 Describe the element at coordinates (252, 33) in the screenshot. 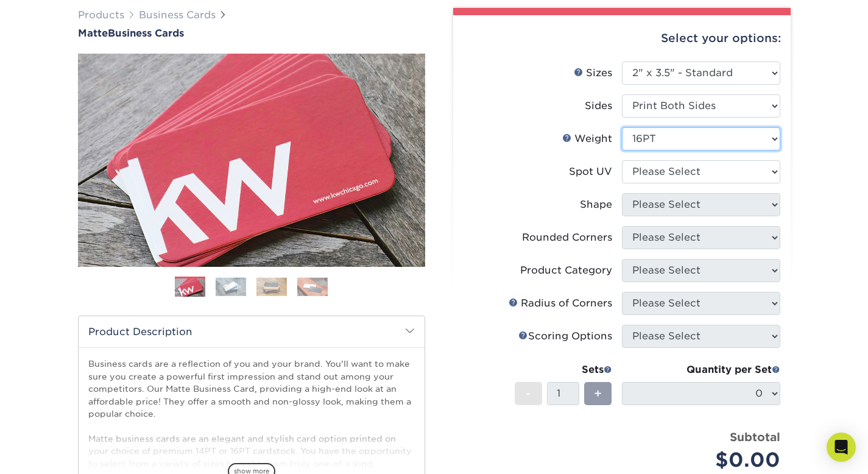

I see `a: MatteBusiness Cards` at that location.